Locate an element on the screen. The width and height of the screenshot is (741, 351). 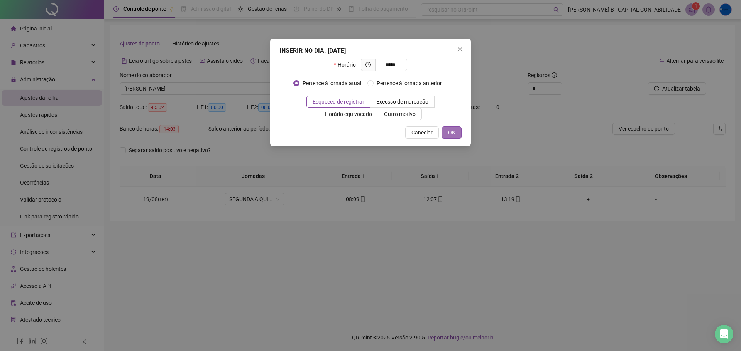
span: Cancelar is located at coordinates (422, 133).